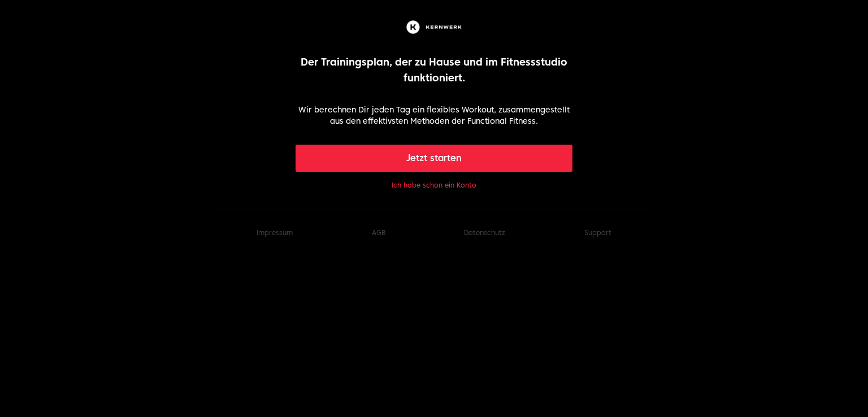  What do you see at coordinates (484, 232) in the screenshot?
I see `a: Datenschutz` at bounding box center [484, 232].